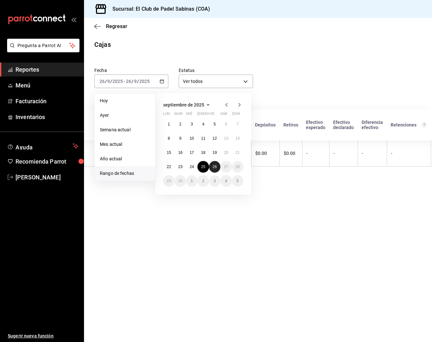 This screenshot has width=432, height=342. What do you see at coordinates (237, 139) in the screenshot?
I see `abbr: 14 de septiembre de 2025` at bounding box center [237, 139].